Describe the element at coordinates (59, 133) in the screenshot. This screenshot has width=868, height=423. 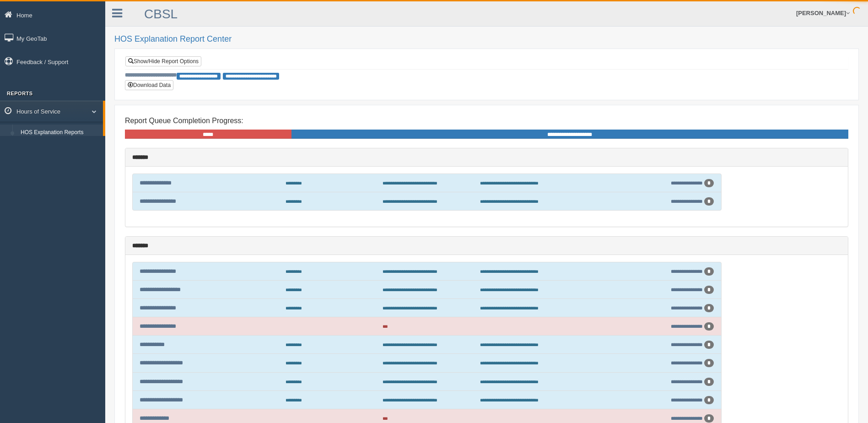
I see `a: HOS Explanation Reports` at that location.